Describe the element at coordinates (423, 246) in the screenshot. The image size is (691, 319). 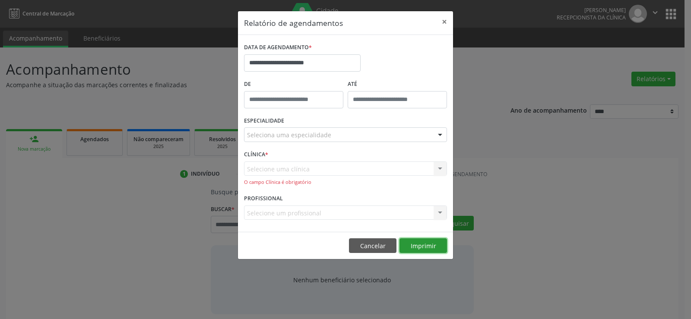
I see `button: Imprimir` at that location.